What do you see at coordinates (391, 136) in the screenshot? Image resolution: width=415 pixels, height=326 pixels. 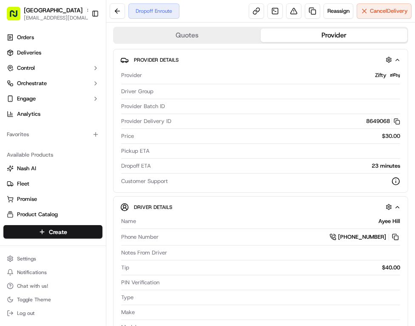 I see `span: $30.00` at bounding box center [391, 136].